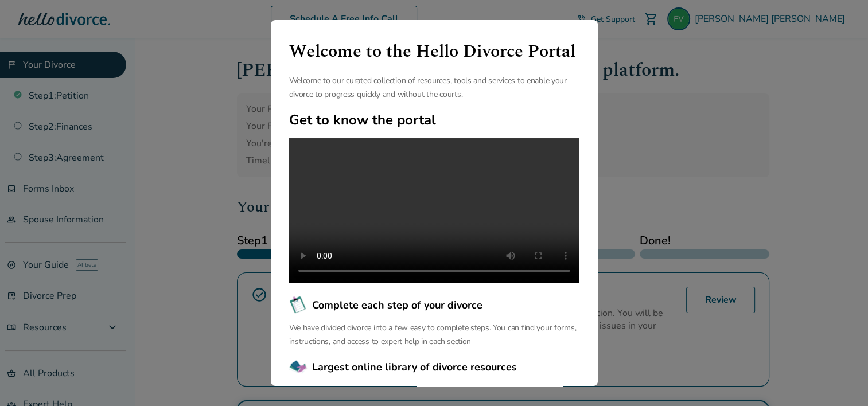 This screenshot has height=406, width=868. Describe the element at coordinates (434, 335) in the screenshot. I see `p: We have divided divorce into a few easy to complete steps. You can find your forms, instructions,...` at that location.